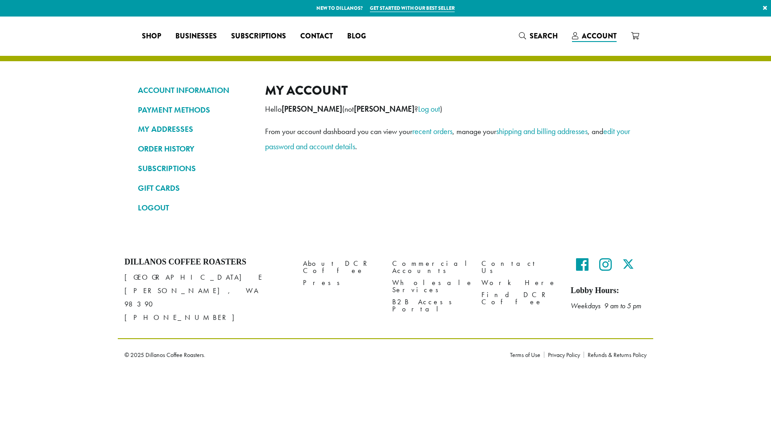 This screenshot has width=771, height=428. Describe the element at coordinates (600, 36) in the screenshot. I see `span: Account` at that location.